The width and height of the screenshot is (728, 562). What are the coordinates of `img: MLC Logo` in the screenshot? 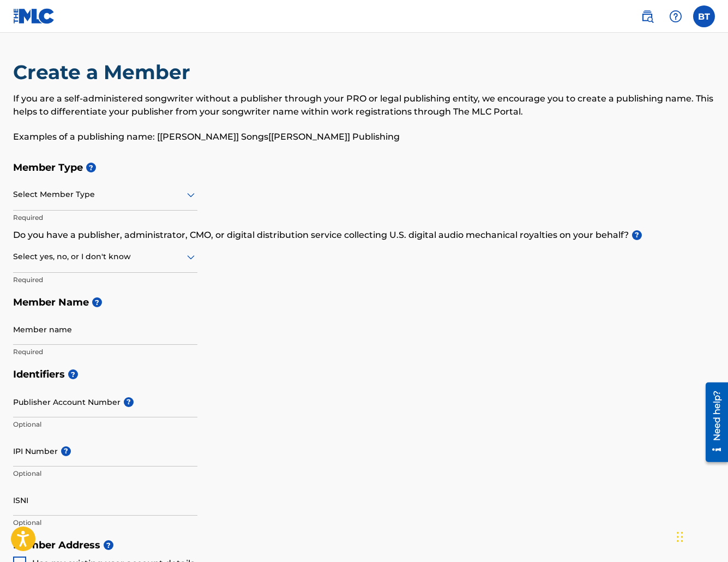 It's located at (34, 15).